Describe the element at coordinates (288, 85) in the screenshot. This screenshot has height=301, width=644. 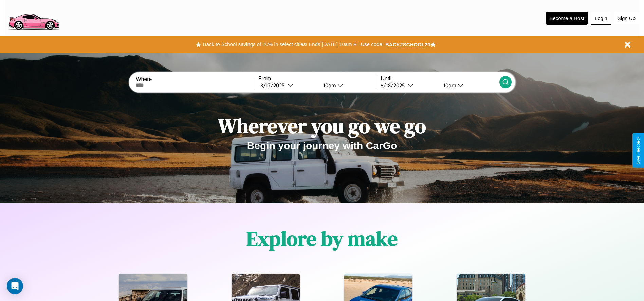
I see `button: 8/17/2025` at that location.